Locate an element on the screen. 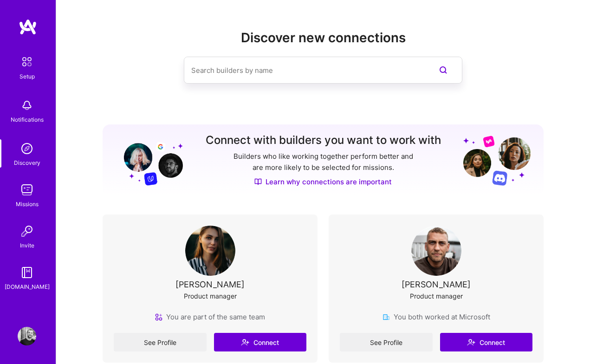  img: teamwork is located at coordinates (26, 190).